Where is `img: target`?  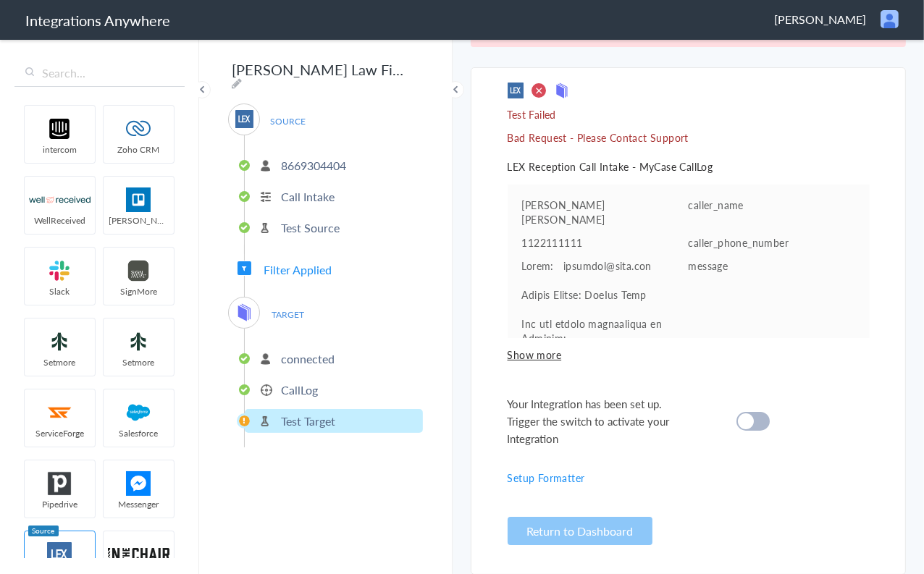 img: target is located at coordinates (562, 91).